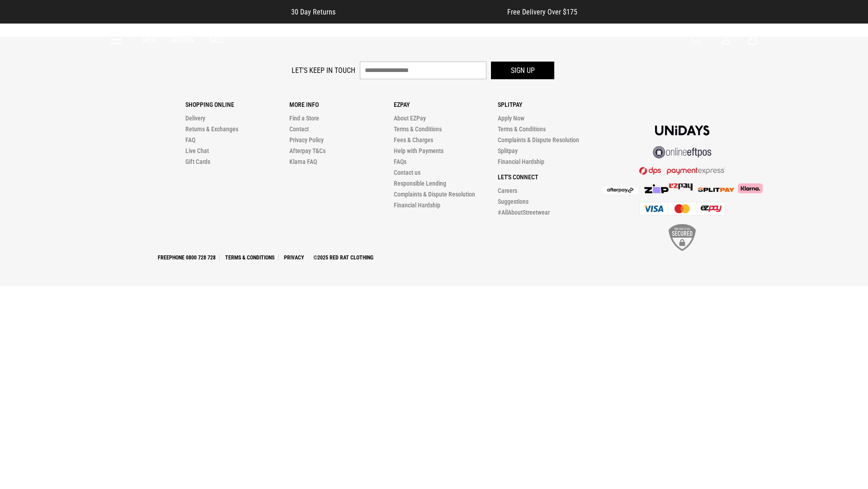 Image resolution: width=868 pixels, height=489 pixels. What do you see at coordinates (341, 104) in the screenshot?
I see `p: More Info` at bounding box center [341, 104].